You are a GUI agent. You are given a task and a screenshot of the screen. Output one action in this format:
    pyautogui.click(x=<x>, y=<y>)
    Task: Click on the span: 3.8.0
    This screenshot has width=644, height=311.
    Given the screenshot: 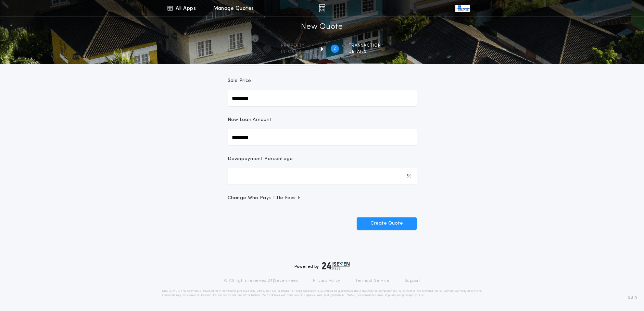 What is the action you would take?
    pyautogui.click(x=633, y=298)
    